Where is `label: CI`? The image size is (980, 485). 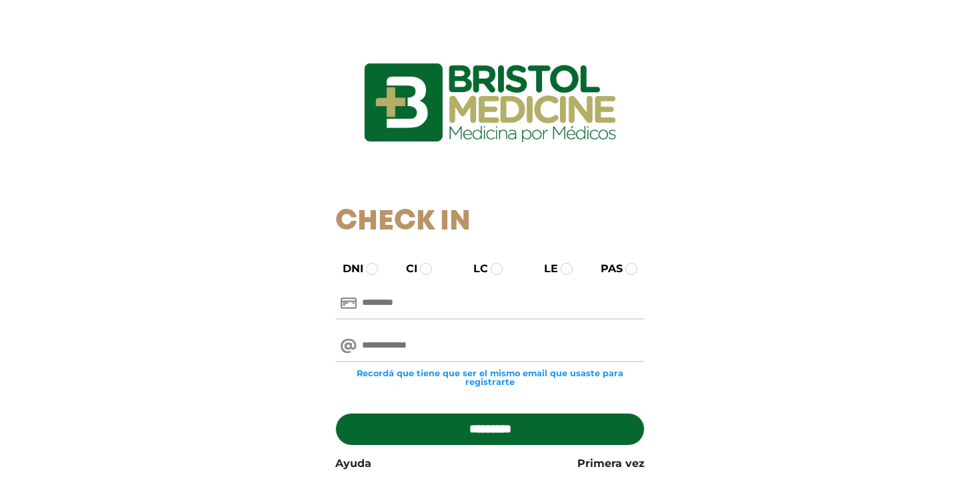 label: CI is located at coordinates (406, 269).